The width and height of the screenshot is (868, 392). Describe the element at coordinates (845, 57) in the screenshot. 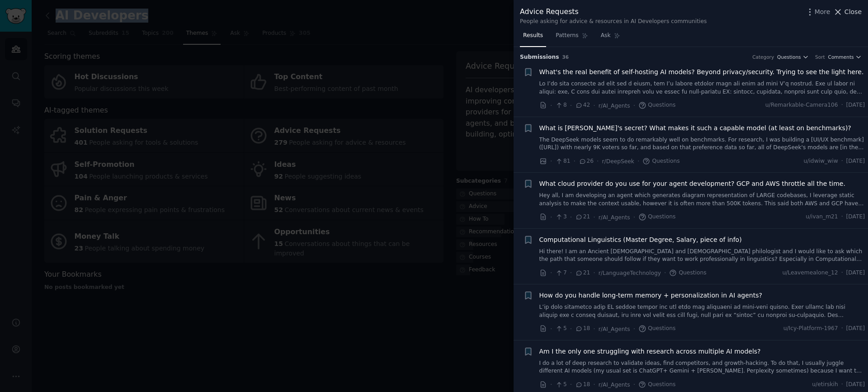

I see `button: Comments` at that location.